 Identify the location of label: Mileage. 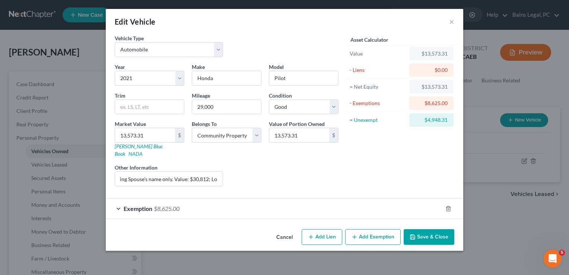
(201, 95).